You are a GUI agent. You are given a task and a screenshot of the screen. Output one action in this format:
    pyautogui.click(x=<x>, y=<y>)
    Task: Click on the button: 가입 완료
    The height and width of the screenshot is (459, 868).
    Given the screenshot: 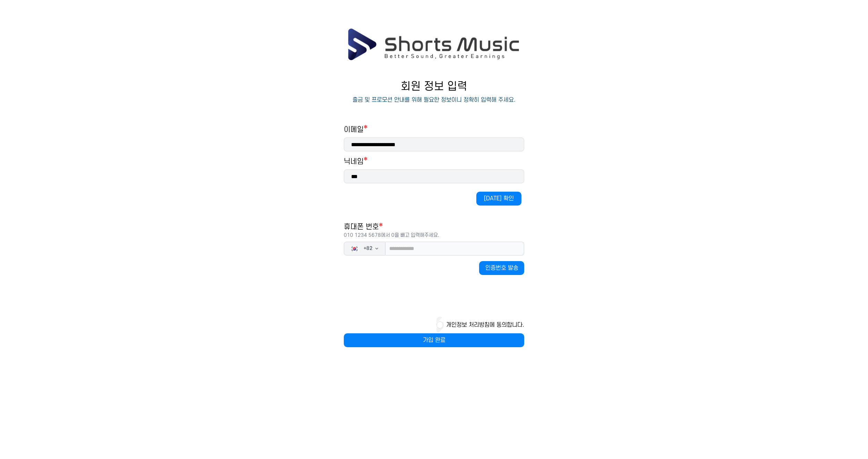 What is the action you would take?
    pyautogui.click(x=434, y=340)
    